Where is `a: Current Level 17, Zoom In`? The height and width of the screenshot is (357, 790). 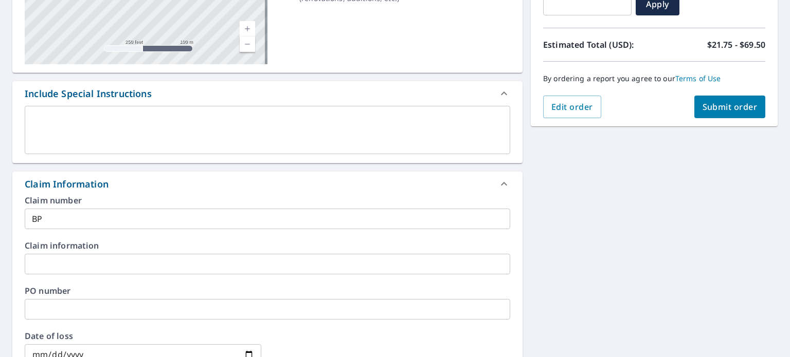
a: Current Level 17, Zoom In is located at coordinates (247, 29).